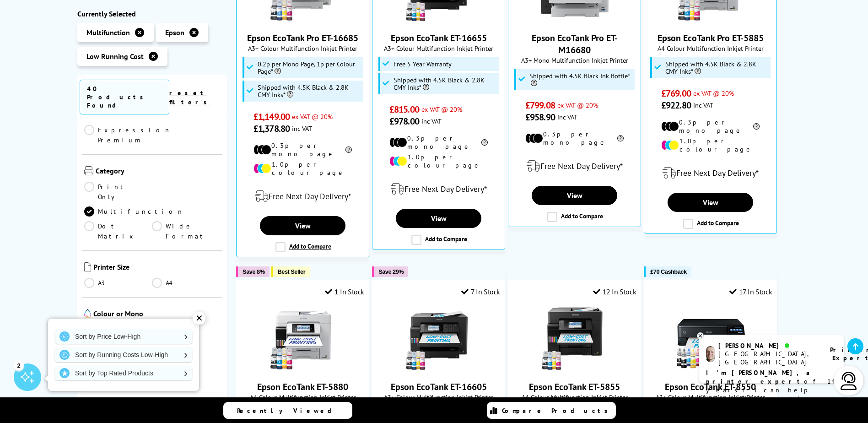 This screenshot has height=423, width=868. What do you see at coordinates (272, 117) in the screenshot?
I see `span: £1,149.00` at bounding box center [272, 117].